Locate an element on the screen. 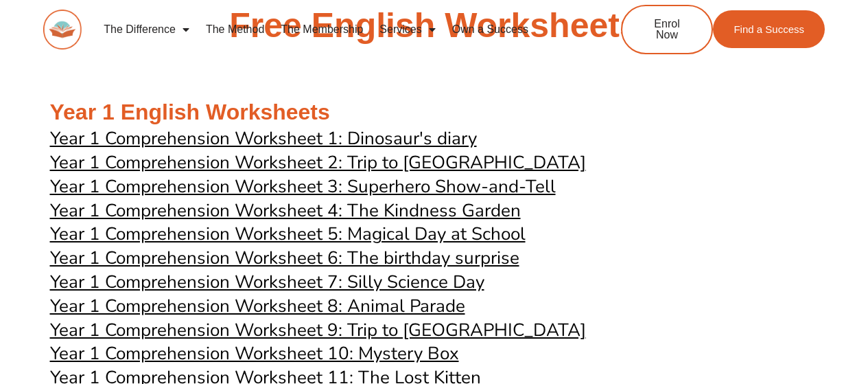 The width and height of the screenshot is (868, 384). nav: Menu is located at coordinates (335, 29).